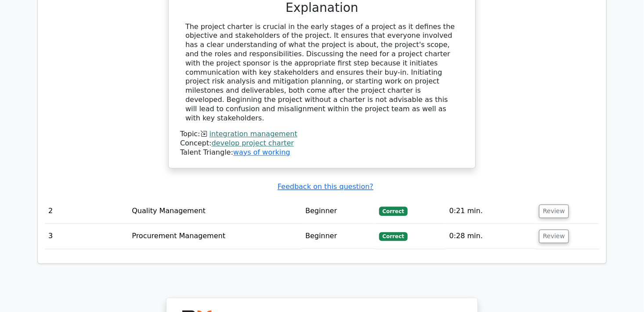 The width and height of the screenshot is (644, 312). Describe the element at coordinates (326, 186) in the screenshot. I see `a: Feedback on this question?` at that location.